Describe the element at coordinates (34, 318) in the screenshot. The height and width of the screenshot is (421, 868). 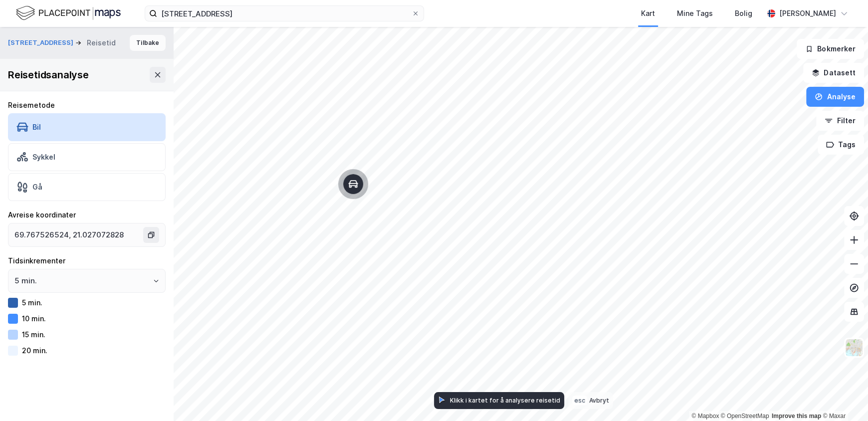
I see `div: 10 min.` at that location.